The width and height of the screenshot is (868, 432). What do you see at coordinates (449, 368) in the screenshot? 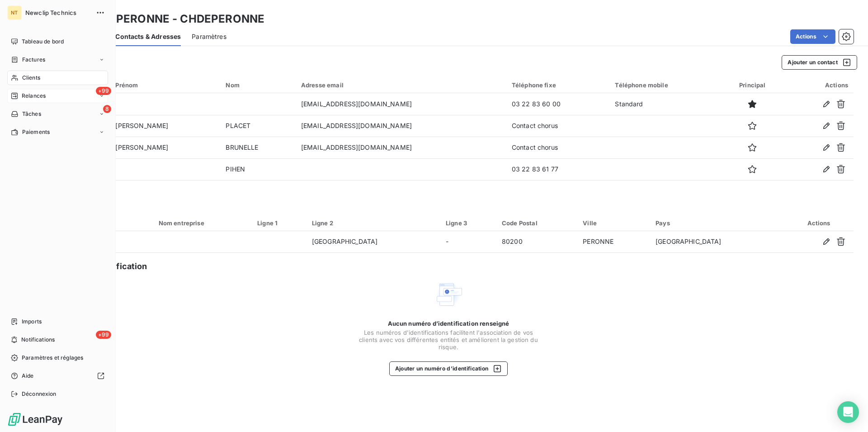
I see `button: Ajouter un numéro d’identification` at bounding box center [449, 368].